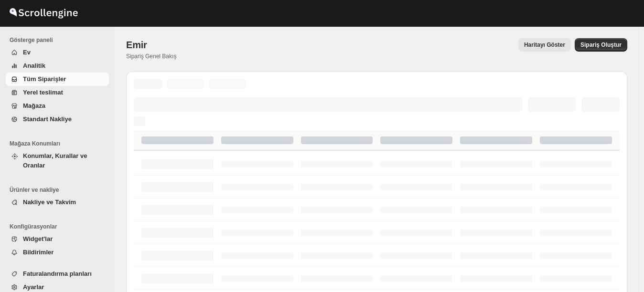  Describe the element at coordinates (545, 45) in the screenshot. I see `span: Haritayı Göster` at that location.